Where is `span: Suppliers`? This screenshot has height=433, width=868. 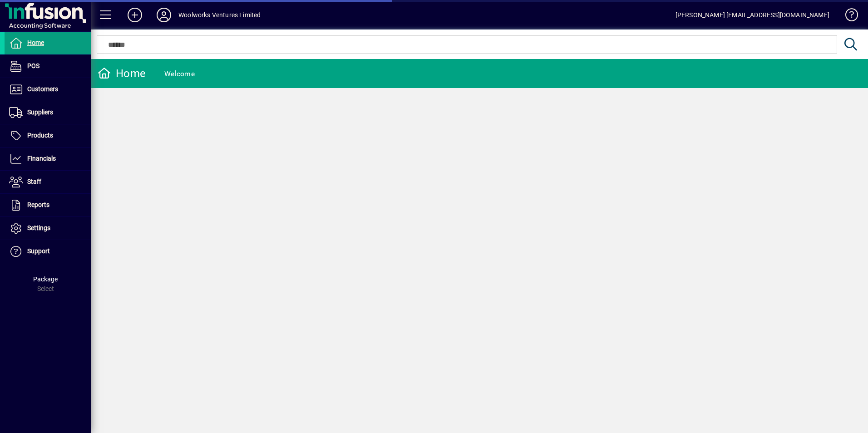
span: Suppliers is located at coordinates (40, 112).